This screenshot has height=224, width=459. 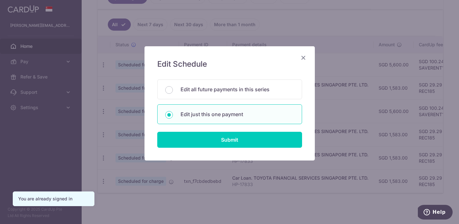 What do you see at coordinates (54, 199) in the screenshot?
I see `div: You are already signed in` at bounding box center [54, 199].